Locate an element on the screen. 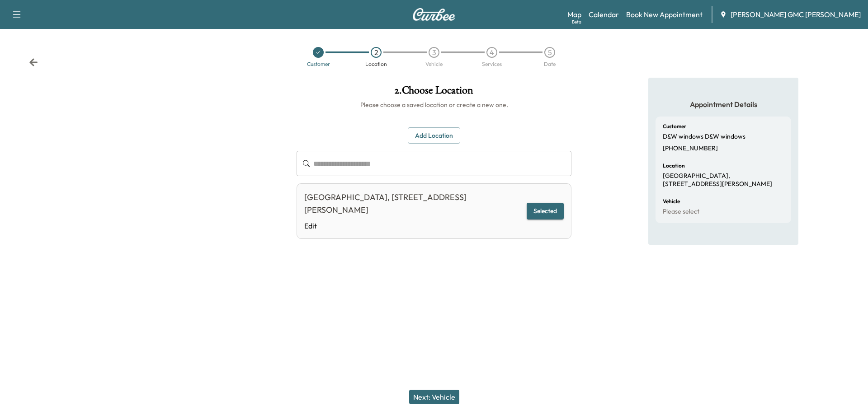 This screenshot has height=415, width=868. img: Curbee Logo is located at coordinates (434, 14).